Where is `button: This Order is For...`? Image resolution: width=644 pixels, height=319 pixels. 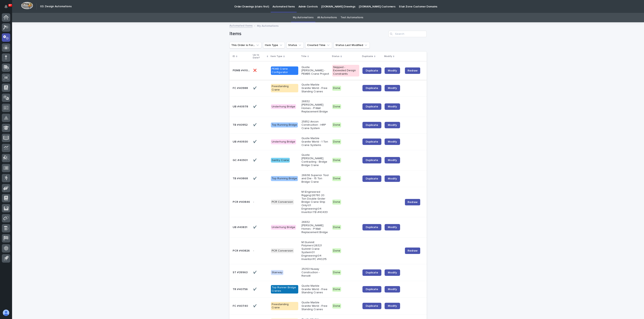
button: This Order is For... is located at coordinates (245, 45).